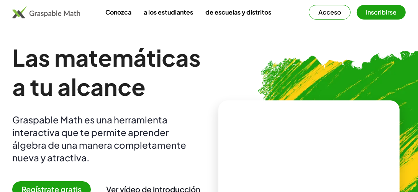 The height and width of the screenshot is (192, 418). Describe the element at coordinates (118, 12) in the screenshot. I see `a: Conozca` at that location.